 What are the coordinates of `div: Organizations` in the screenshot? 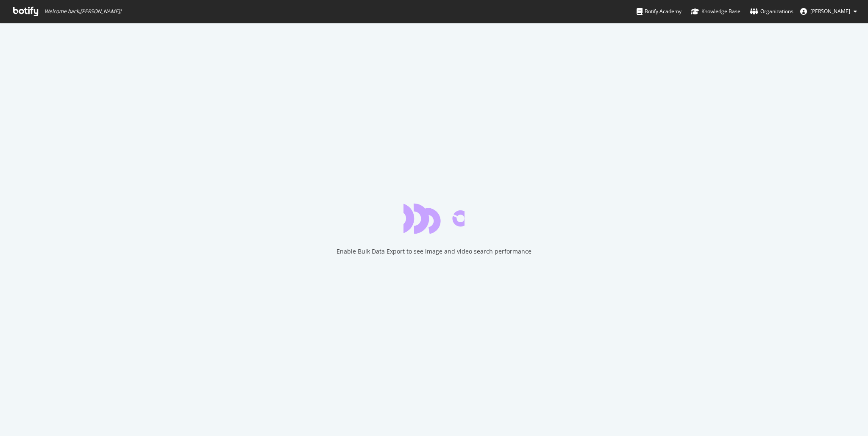 It's located at (771, 12).